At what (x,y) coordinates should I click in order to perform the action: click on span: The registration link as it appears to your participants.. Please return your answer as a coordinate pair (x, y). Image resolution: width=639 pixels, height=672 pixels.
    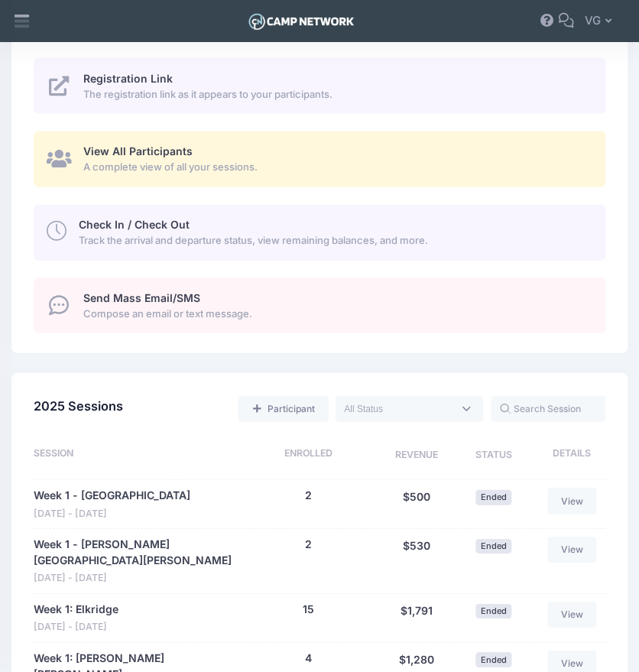
    Looking at the image, I should click on (335, 94).